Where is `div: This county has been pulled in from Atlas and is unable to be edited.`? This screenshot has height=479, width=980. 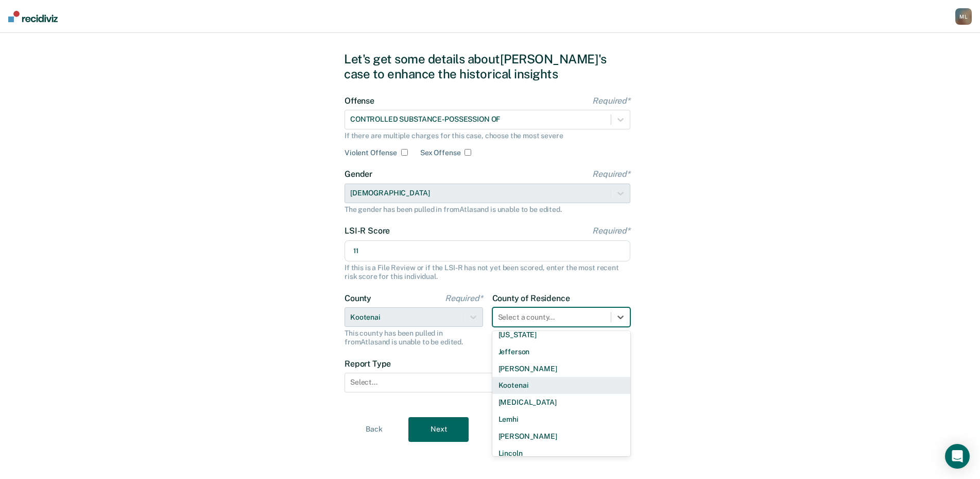
div: This county has been pulled in from Atlas and is unable to be edited. is located at coordinates (413, 338).